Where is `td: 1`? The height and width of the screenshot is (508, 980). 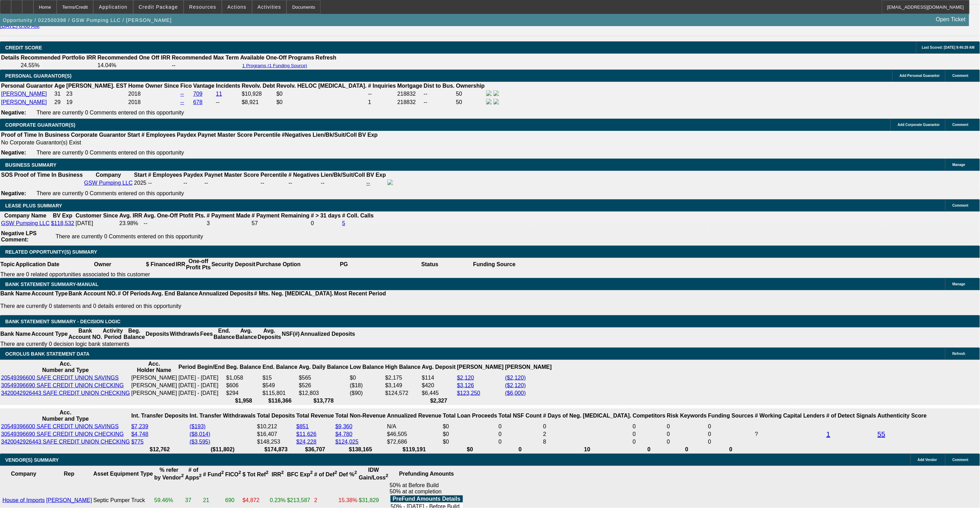
td: 1 is located at coordinates (382, 102).